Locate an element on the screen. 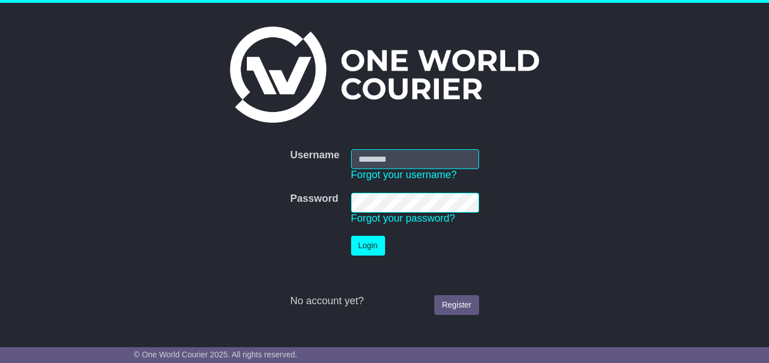  button: Login is located at coordinates (368, 246).